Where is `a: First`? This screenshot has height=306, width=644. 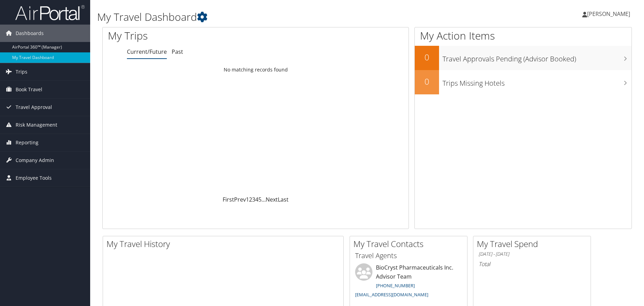
a: First is located at coordinates (228, 200).